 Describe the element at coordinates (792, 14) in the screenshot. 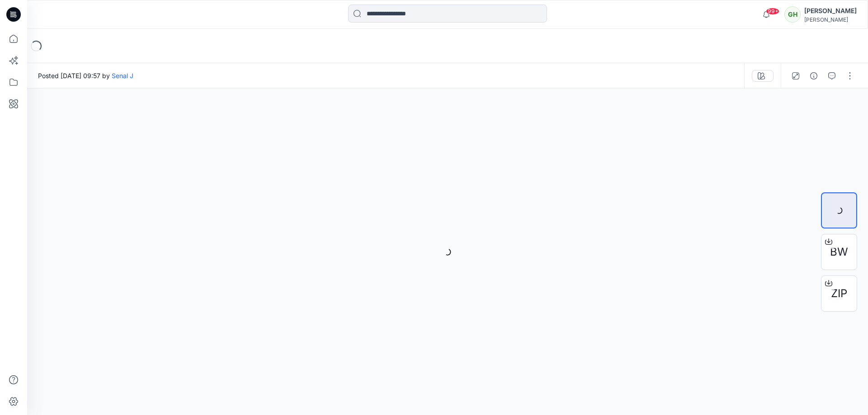

I see `div: GH` at that location.